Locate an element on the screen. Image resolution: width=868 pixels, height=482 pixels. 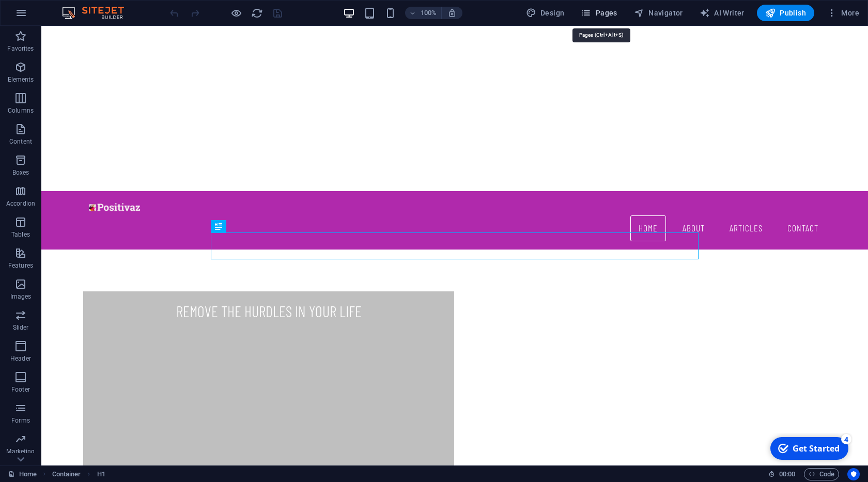
button: 100% is located at coordinates (423, 13).